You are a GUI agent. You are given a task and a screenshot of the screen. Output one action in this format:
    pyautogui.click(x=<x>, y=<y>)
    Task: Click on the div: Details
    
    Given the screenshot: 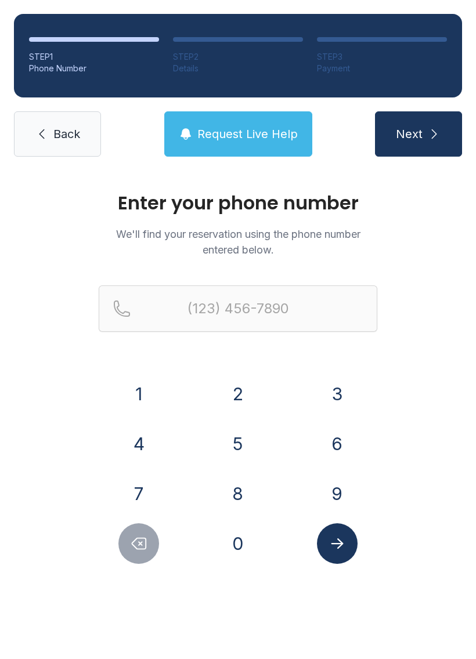 What is the action you would take?
    pyautogui.click(x=238, y=68)
    